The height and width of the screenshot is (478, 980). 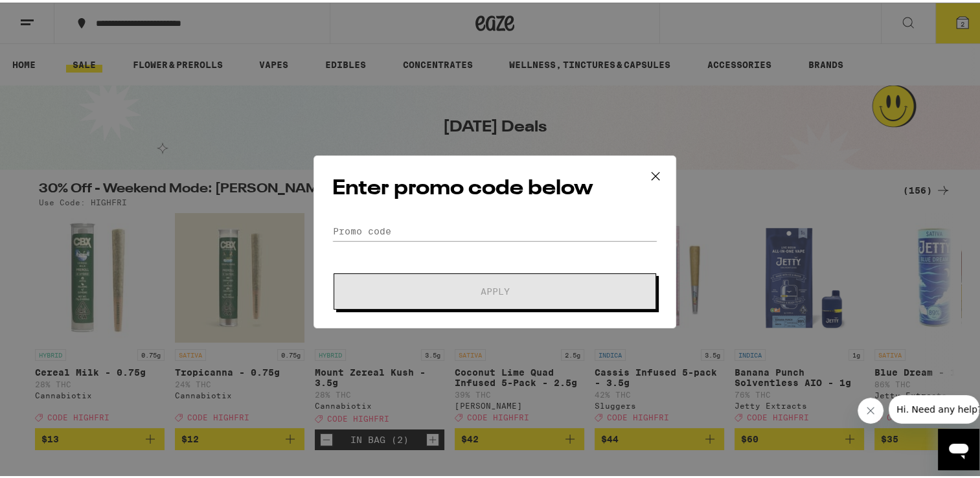 I want to click on span: Apply, so click(x=495, y=289).